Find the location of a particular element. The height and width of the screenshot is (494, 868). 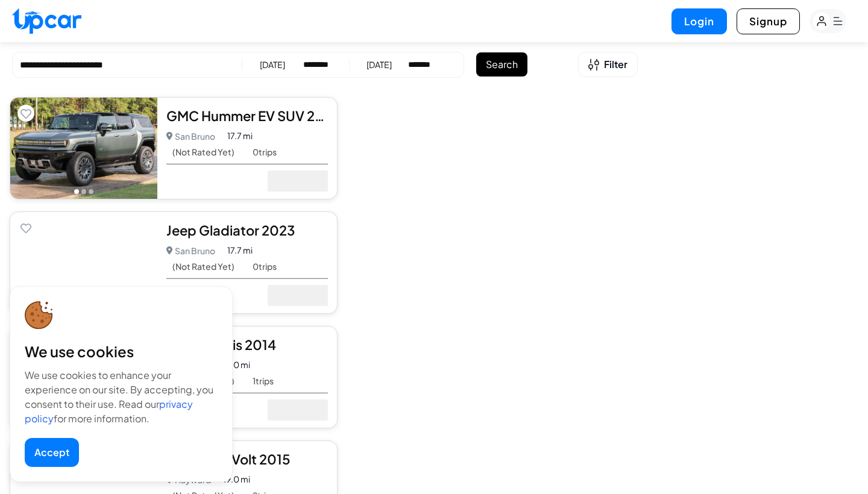

button: Accept is located at coordinates (52, 453).